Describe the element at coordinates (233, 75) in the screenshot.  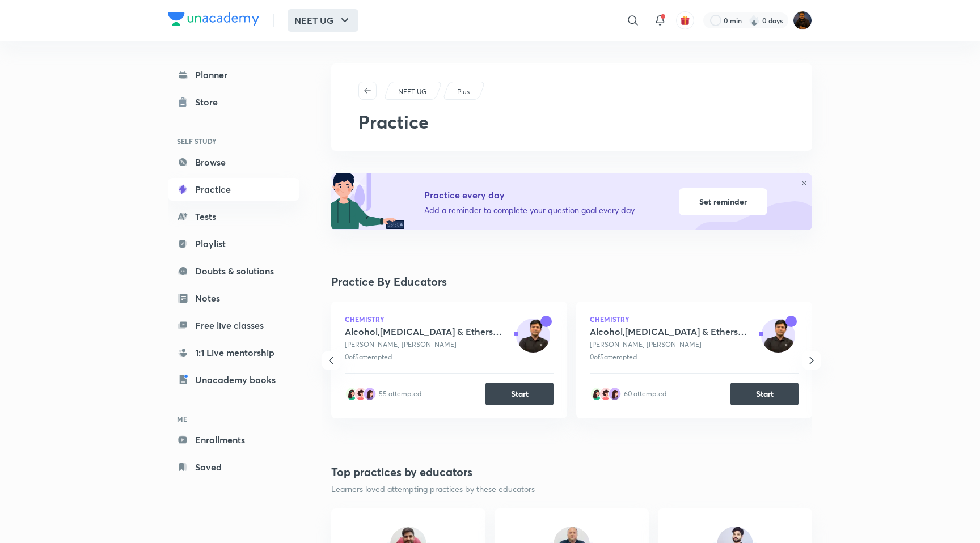
I see `a: Planner` at that location.